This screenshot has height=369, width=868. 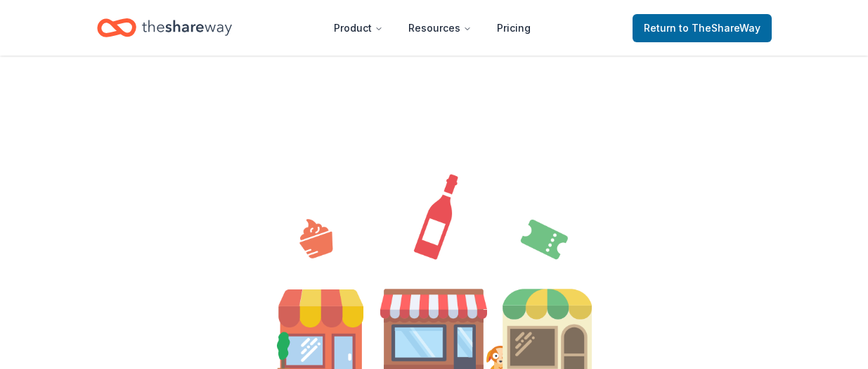 I want to click on span: Return, so click(x=702, y=29).